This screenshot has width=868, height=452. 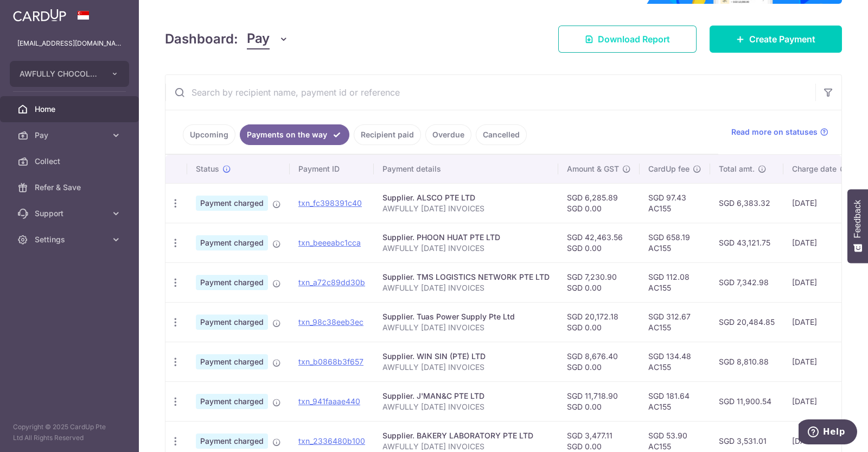 I want to click on div: Supplier. J'MAN&C PTE LTD, so click(x=466, y=396).